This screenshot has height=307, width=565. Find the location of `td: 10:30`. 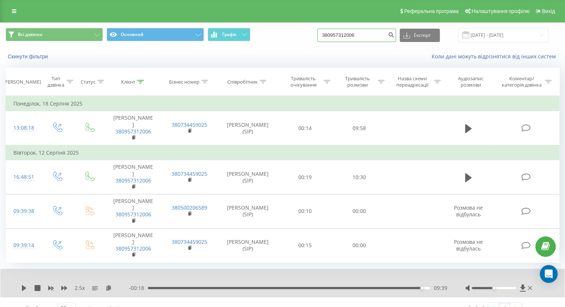

td: 10:30 is located at coordinates (359, 177).